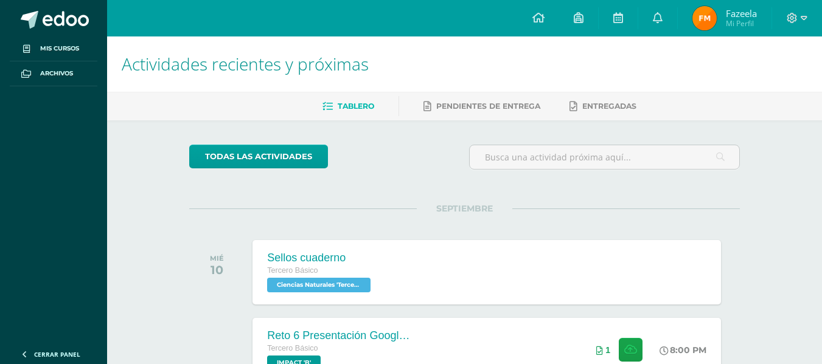  Describe the element at coordinates (217, 270) in the screenshot. I see `div: 10` at that location.